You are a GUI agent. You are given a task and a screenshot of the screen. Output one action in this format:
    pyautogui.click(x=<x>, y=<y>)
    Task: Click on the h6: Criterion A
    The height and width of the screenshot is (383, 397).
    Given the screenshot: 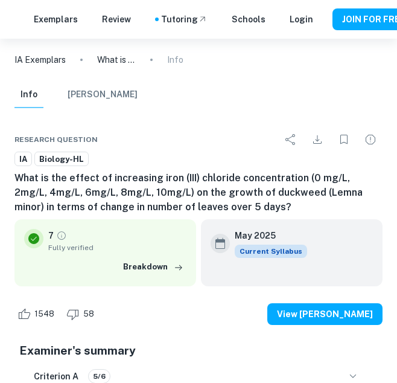 What is the action you would take?
    pyautogui.click(x=56, y=376)
    